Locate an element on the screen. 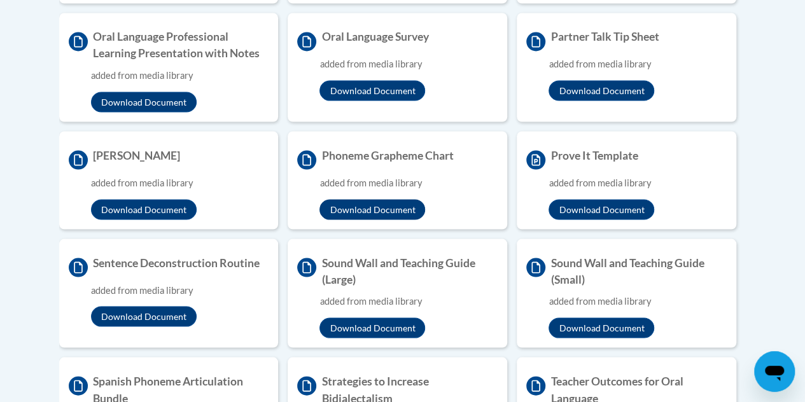  h4: Prove It Template is located at coordinates (626, 158).